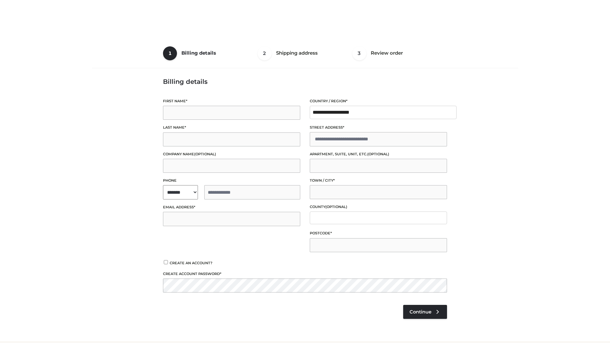 The width and height of the screenshot is (610, 343). I want to click on label: First name, so click(232, 101).